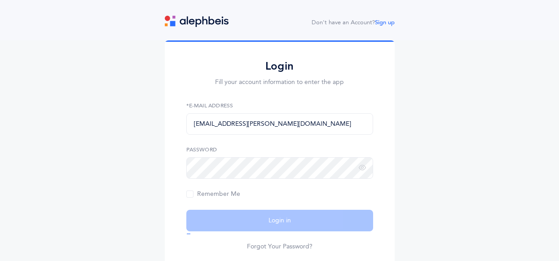 Image resolution: width=559 pixels, height=261 pixels. What do you see at coordinates (280, 82) in the screenshot?
I see `p: Fill your account information to enter the app` at bounding box center [280, 82].